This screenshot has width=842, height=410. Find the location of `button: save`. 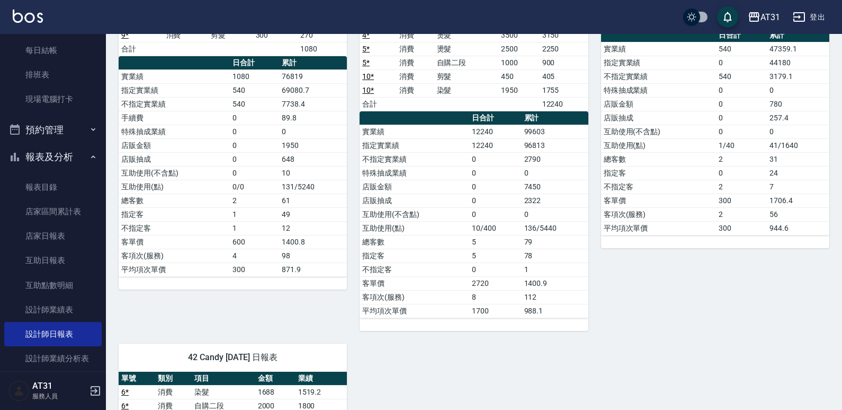

button: save is located at coordinates (728, 17).